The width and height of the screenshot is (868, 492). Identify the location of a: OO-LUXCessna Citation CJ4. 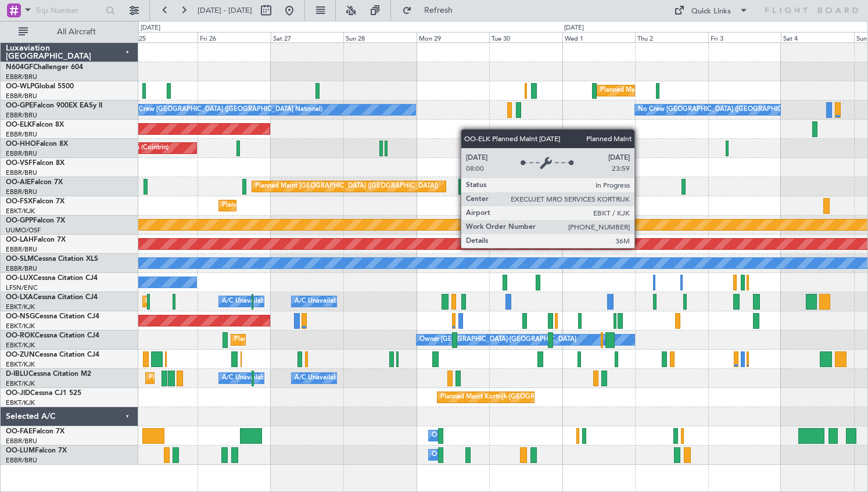
(52, 278).